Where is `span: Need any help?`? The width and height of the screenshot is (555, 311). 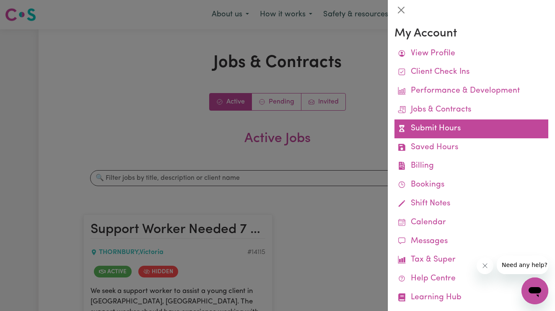
span: Need any help? is located at coordinates (28, 9).